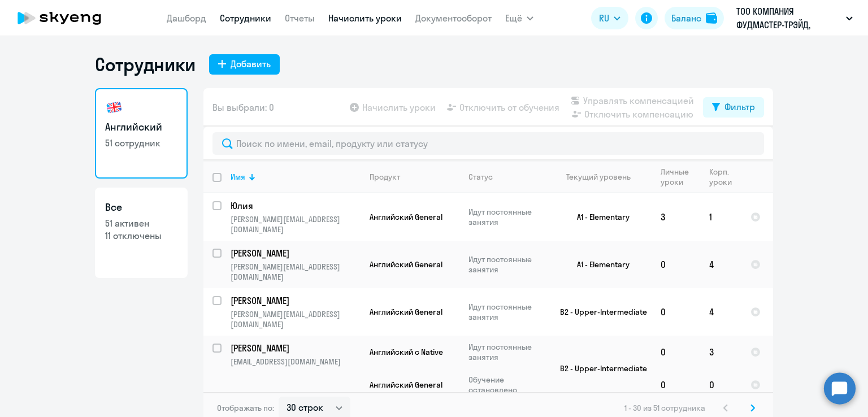 The width and height of the screenshot is (868, 417). I want to click on img: english, so click(114, 107).